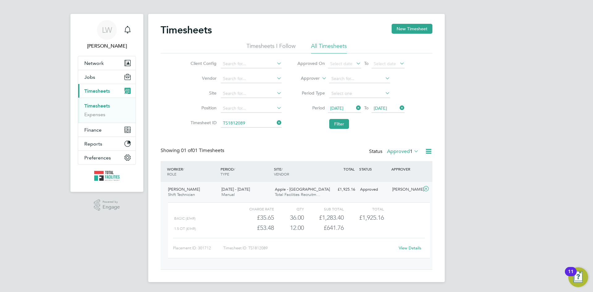  I want to click on button: Open Resource Center, 11 new notifications, so click(578, 277).